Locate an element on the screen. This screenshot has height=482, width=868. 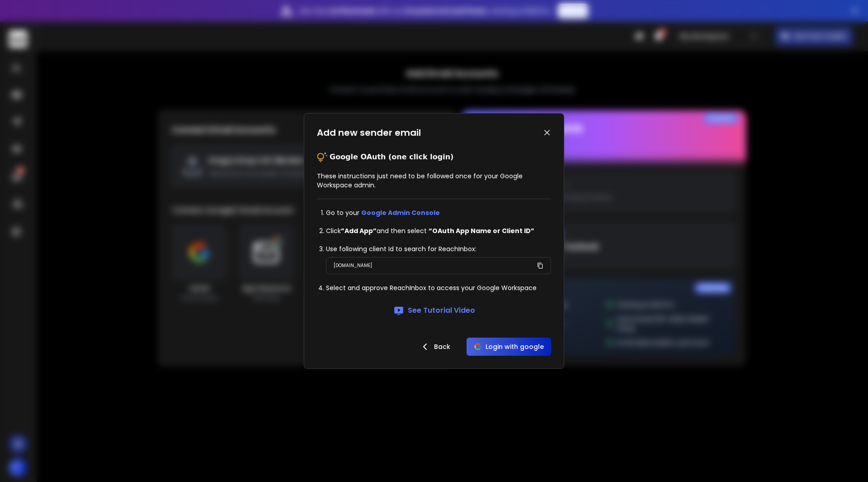
a: Google Admin Console is located at coordinates (400, 212).